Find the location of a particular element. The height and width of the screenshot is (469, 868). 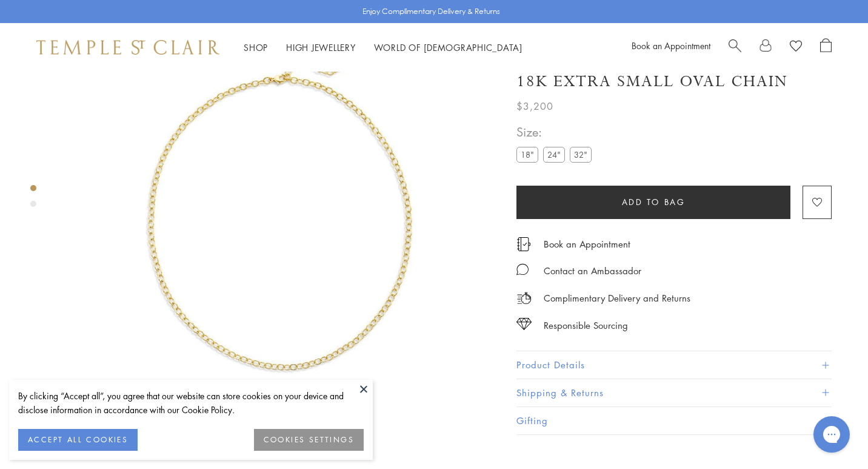

button: Product Details is located at coordinates (674, 365).